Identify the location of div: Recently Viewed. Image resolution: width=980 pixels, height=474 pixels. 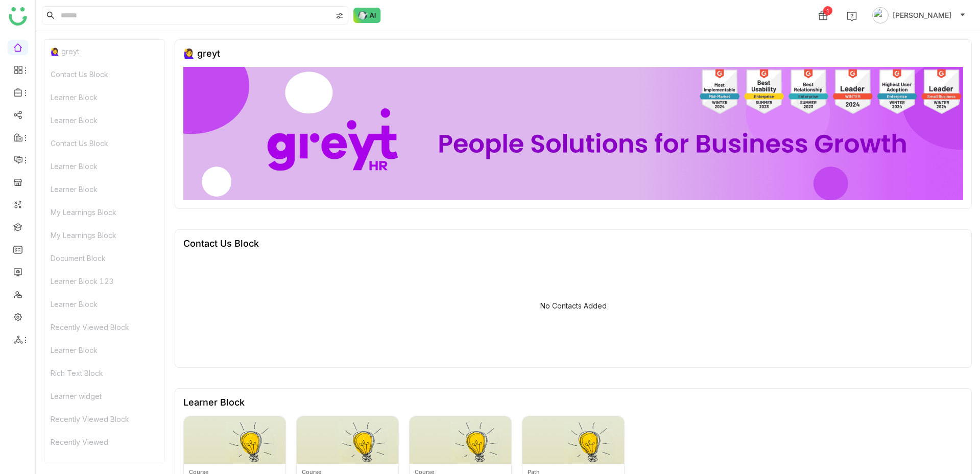
(104, 441).